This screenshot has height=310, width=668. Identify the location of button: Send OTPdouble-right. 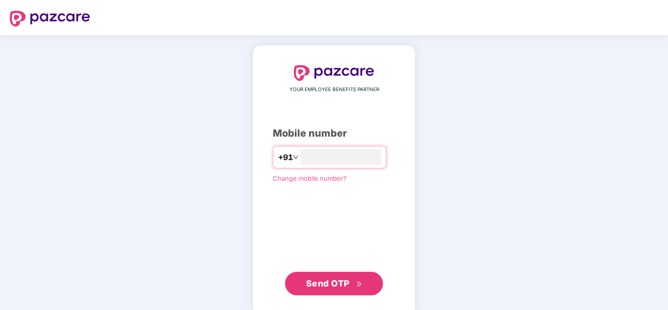
(334, 284).